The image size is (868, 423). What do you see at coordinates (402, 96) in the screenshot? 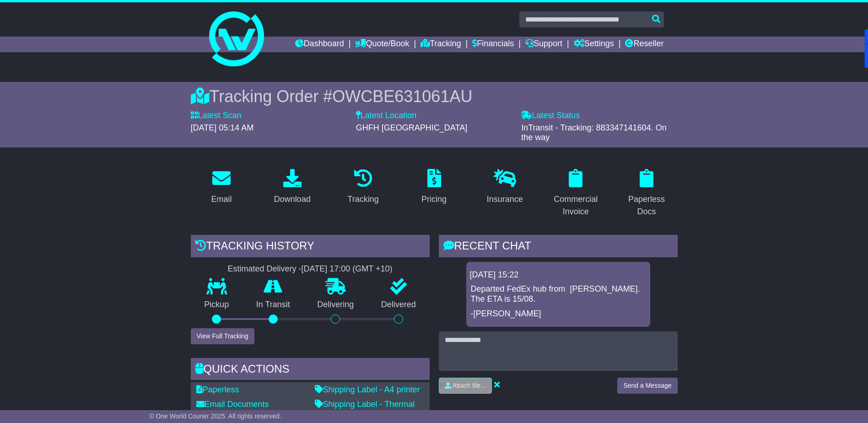
I see `span: OWCBE631061AU` at bounding box center [402, 96].